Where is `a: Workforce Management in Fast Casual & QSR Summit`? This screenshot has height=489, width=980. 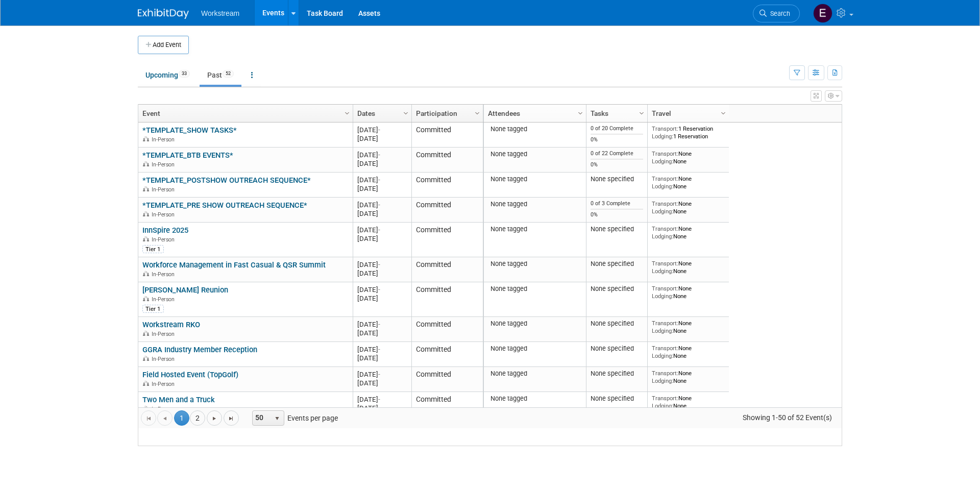
a: Workforce Management in Fast Casual & QSR Summit is located at coordinates (234, 265).